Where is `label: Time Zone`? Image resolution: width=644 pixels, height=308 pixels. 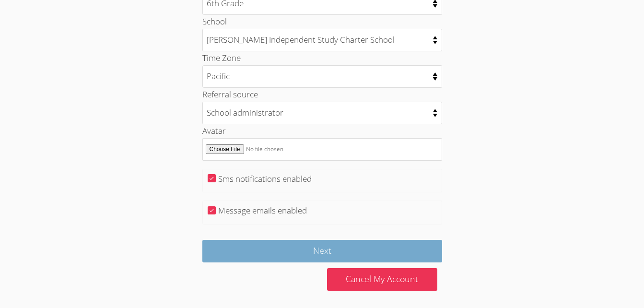
label: Time Zone is located at coordinates (221, 57).